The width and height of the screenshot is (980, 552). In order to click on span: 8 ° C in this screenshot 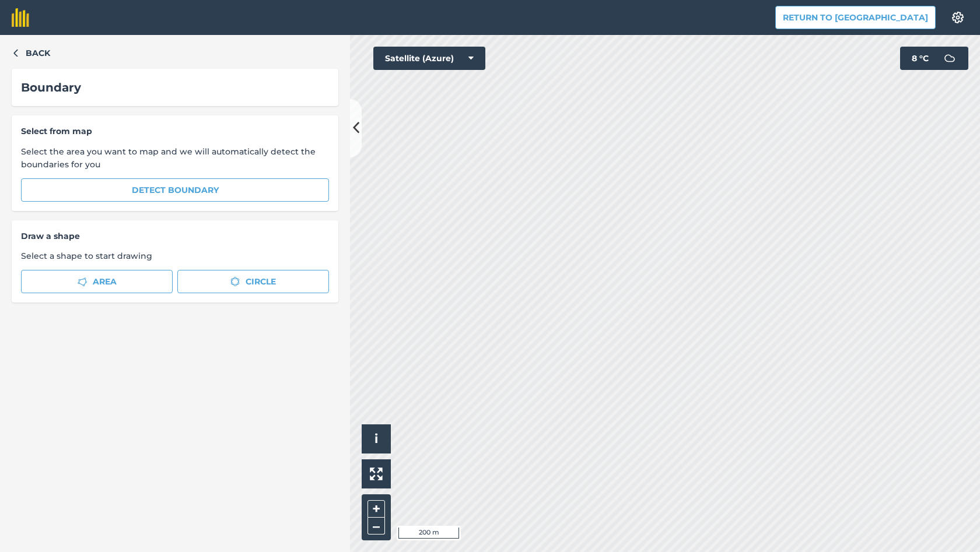, I will do `click(920, 58)`.